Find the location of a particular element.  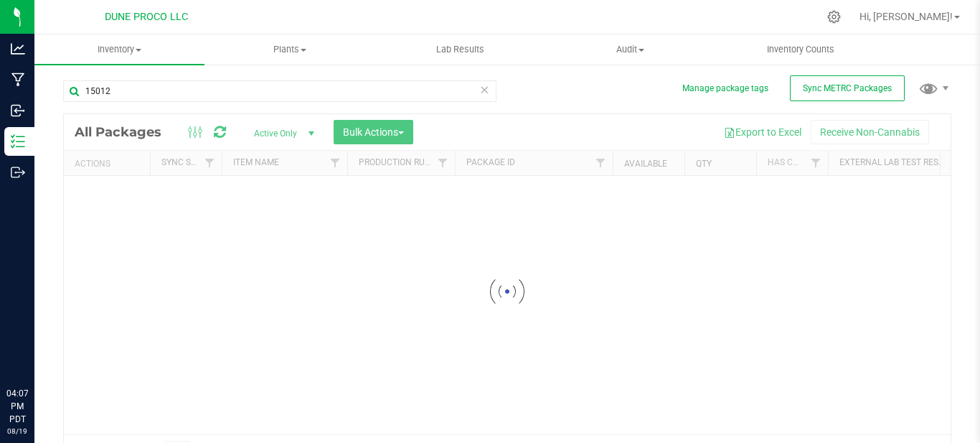

a: Lab Results is located at coordinates (460, 49).